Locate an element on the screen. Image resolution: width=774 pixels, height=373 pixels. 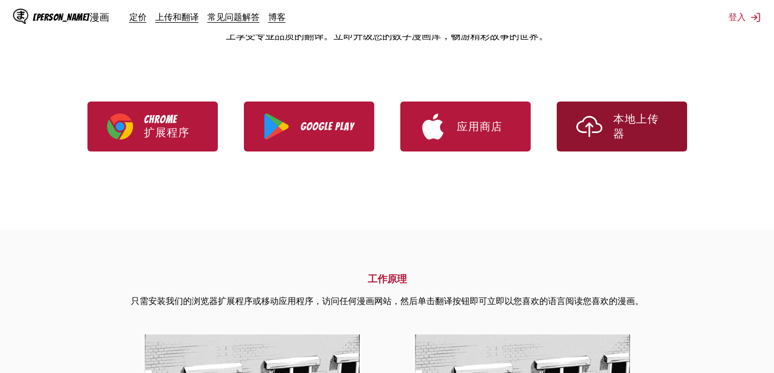
font: Chrome is located at coordinates (160, 120).